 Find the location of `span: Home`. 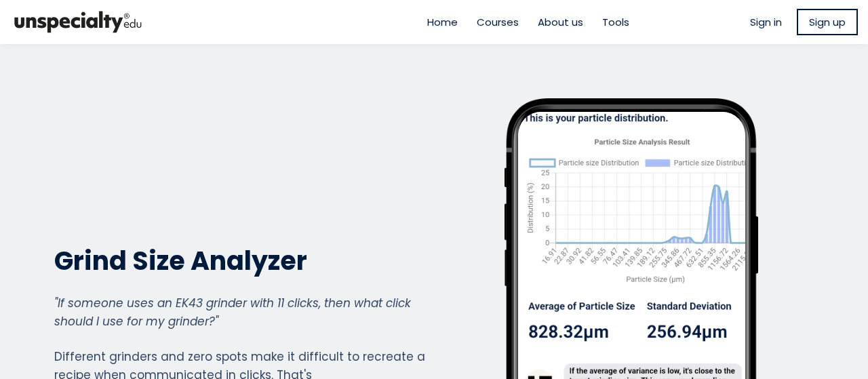

span: Home is located at coordinates (442, 22).